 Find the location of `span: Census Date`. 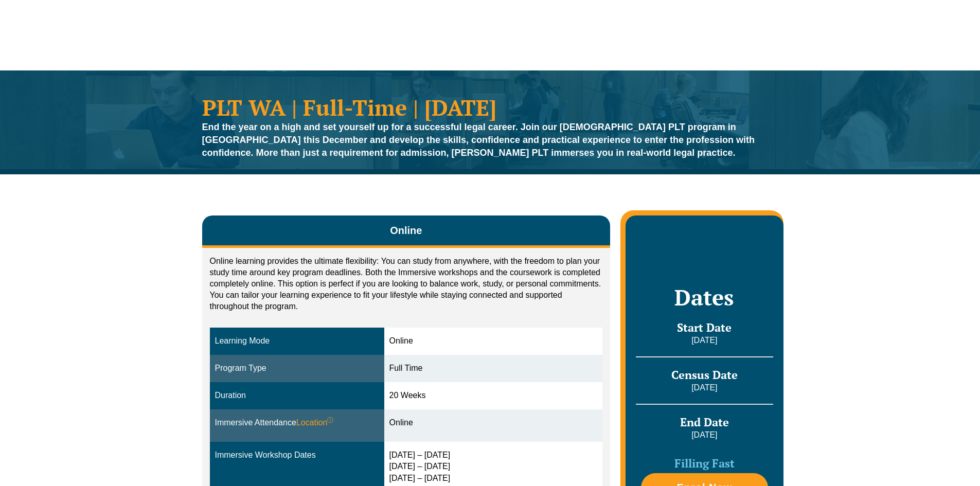

span: Census Date is located at coordinates (705, 375).